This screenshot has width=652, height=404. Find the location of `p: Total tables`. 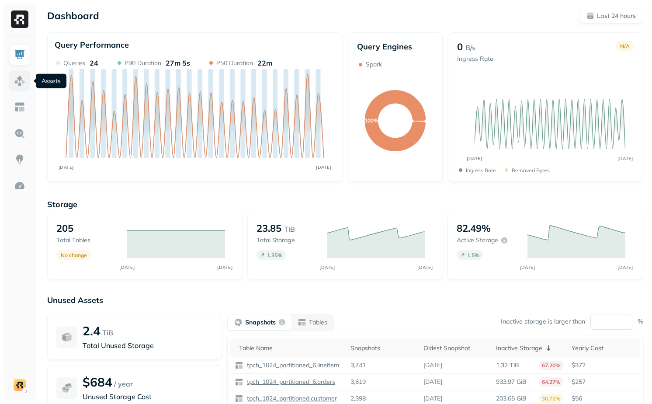

p: Total tables is located at coordinates (87, 240).